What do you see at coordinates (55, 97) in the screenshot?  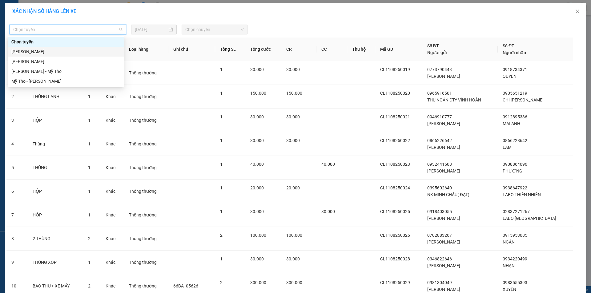 I see `td: THÙNG LẠNH` at bounding box center [55, 97].